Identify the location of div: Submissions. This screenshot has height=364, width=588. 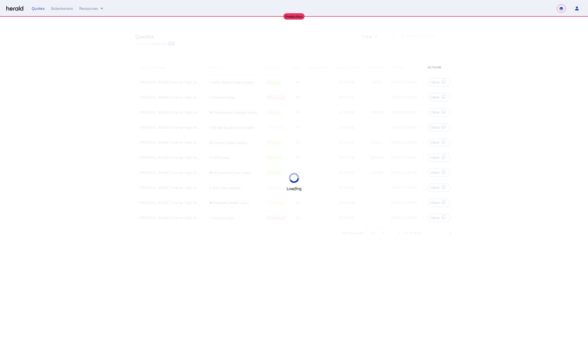
(62, 9).